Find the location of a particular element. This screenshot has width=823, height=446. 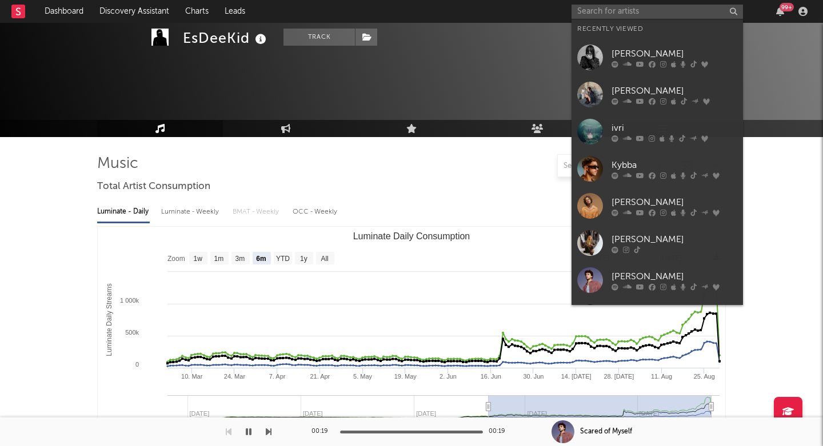

text: 11. Aug is located at coordinates (661, 377).